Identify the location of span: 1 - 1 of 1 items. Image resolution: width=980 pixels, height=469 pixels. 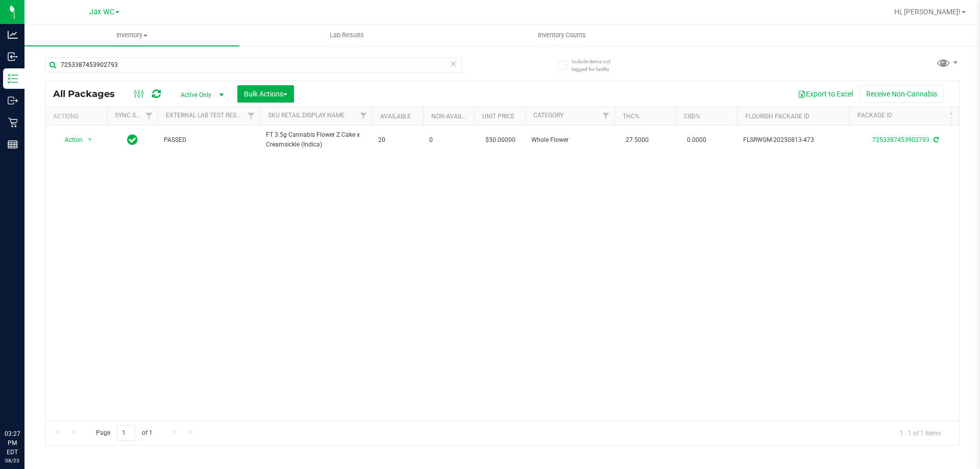
(920, 433).